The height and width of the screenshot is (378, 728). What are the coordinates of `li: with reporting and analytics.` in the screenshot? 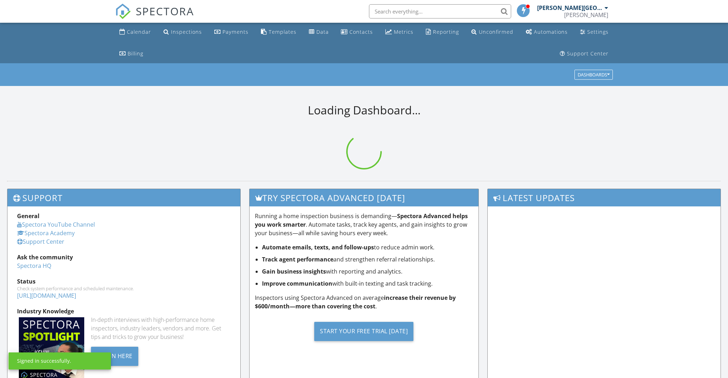 It's located at (367, 271).